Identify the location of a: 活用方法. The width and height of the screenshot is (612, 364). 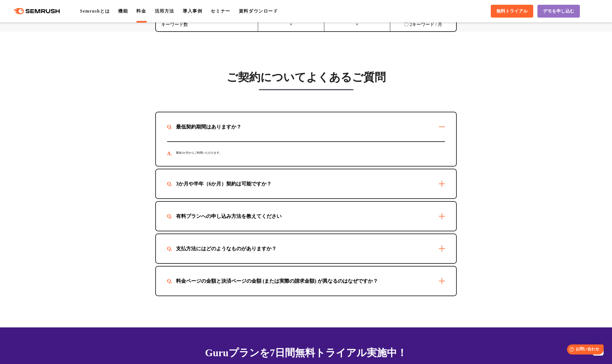
(165, 11).